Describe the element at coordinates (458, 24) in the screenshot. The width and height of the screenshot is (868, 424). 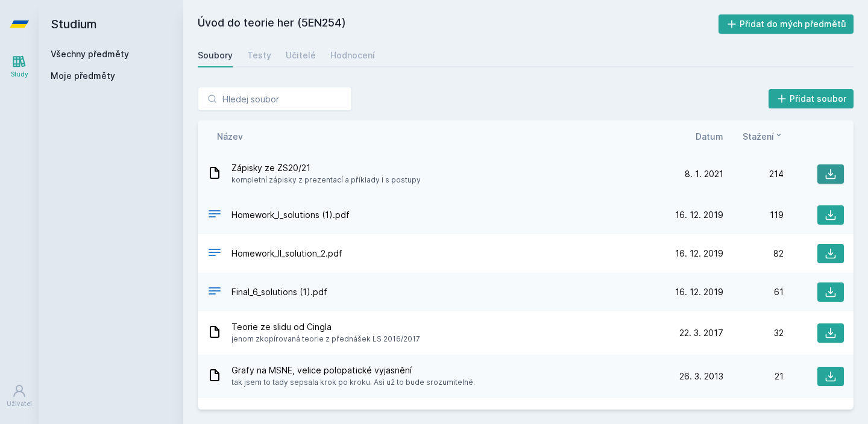
I see `h2: Úvod do teorie her (5EN254)` at that location.